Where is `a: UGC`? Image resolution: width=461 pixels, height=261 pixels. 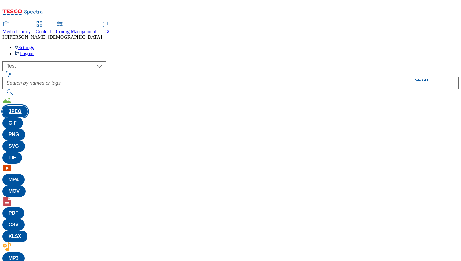 a: UGC is located at coordinates (106, 28).